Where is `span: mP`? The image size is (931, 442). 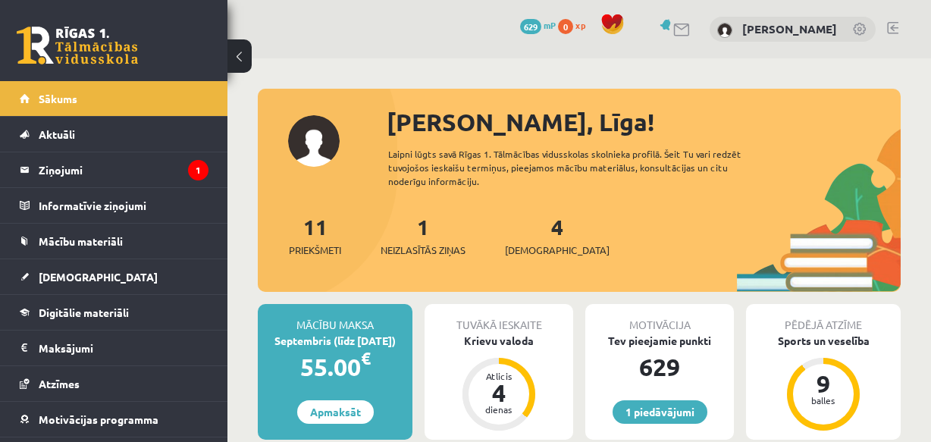
span: mP is located at coordinates (550, 25).